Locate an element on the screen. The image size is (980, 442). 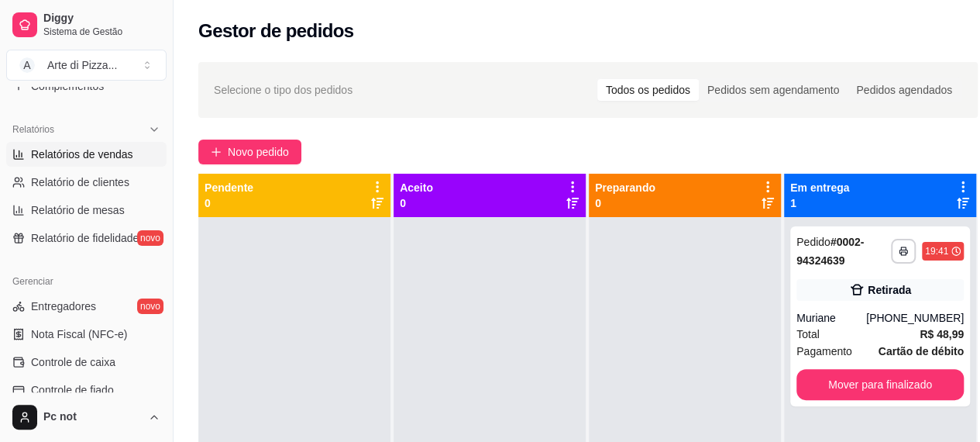
a: Controle de caixa is located at coordinates (86, 362).